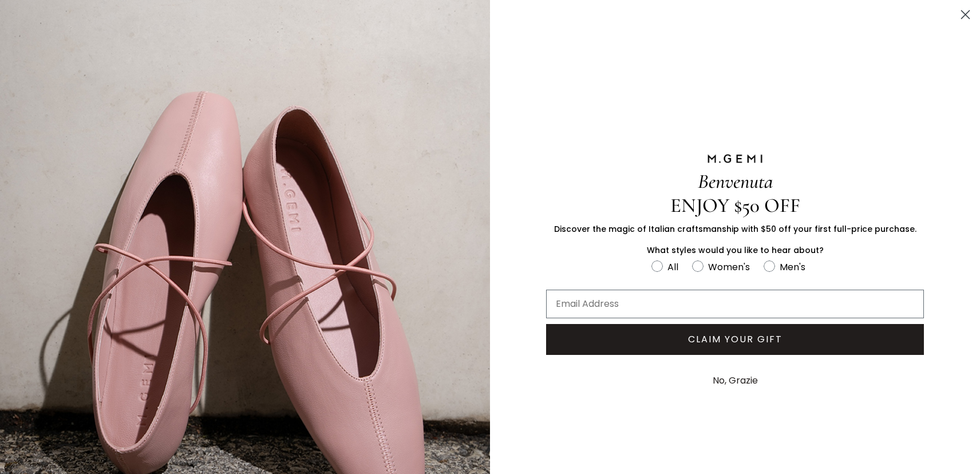  What do you see at coordinates (735, 182) in the screenshot?
I see `span: Benvenuta` at bounding box center [735, 182].